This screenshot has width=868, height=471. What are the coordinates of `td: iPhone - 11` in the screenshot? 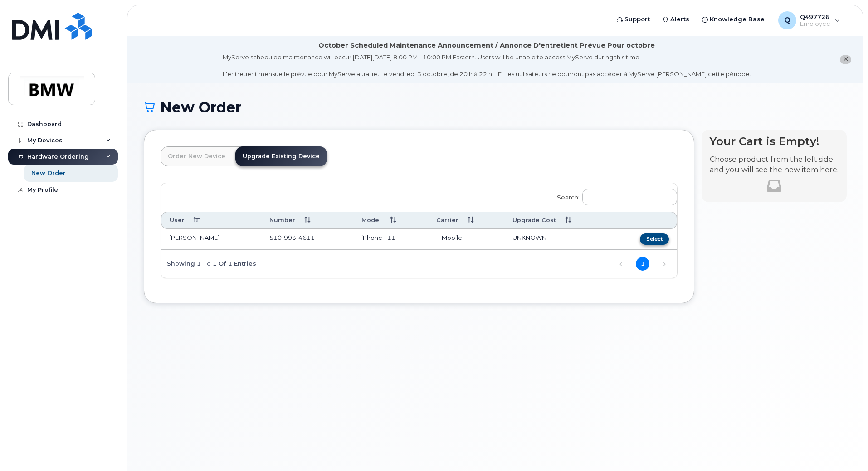 It's located at (391, 239).